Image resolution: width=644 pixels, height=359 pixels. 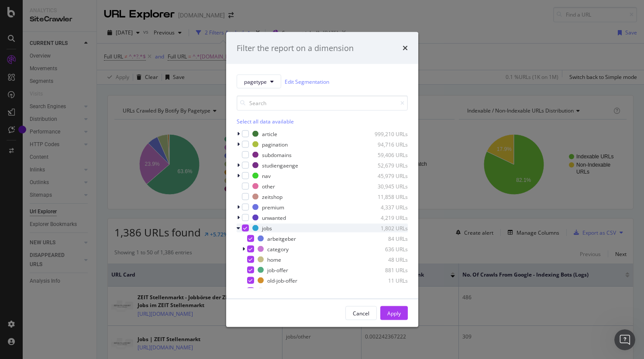 I want to click on div: job-offer, so click(x=278, y=270).